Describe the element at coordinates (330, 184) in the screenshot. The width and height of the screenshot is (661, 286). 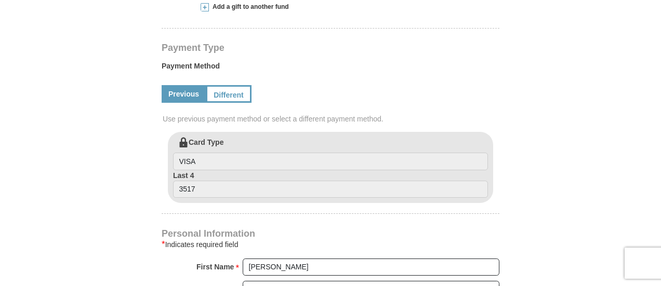
I see `label: Last 4` at that location.